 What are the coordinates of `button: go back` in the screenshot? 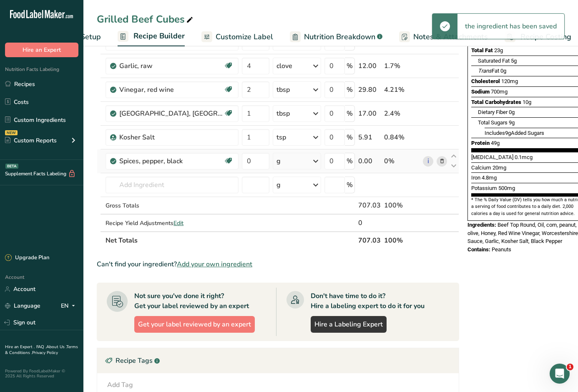 It's located at (13, 11).